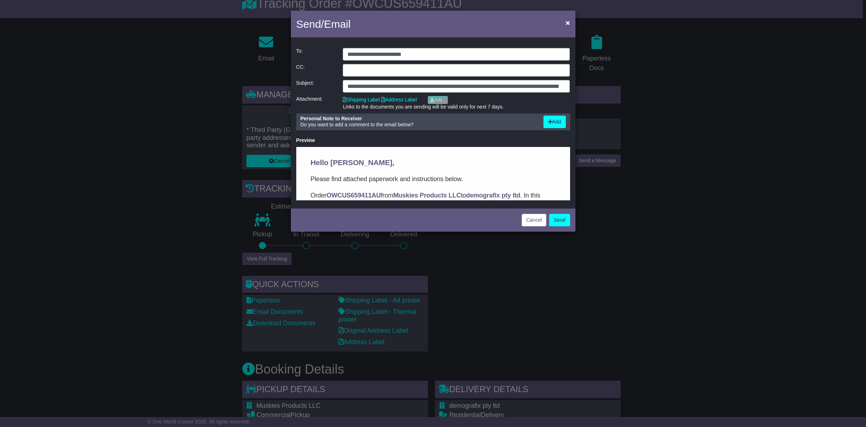 The image size is (866, 427). I want to click on h4: Send/Email, so click(323, 24).